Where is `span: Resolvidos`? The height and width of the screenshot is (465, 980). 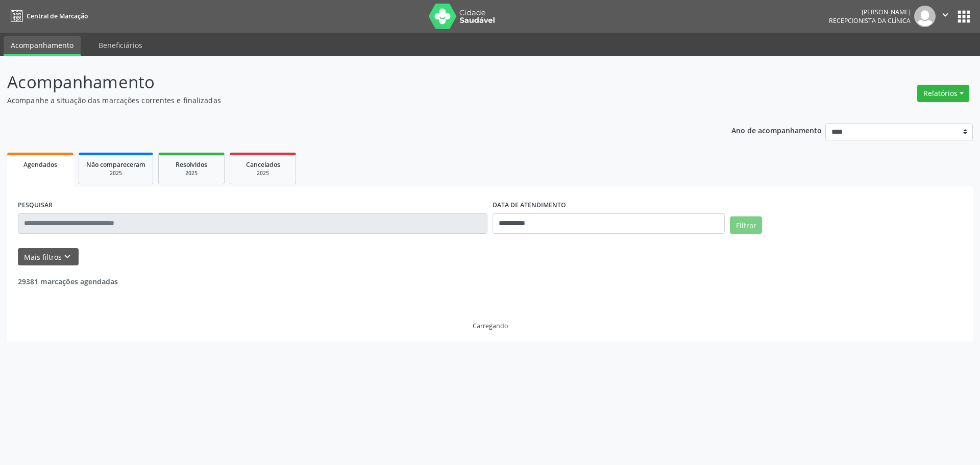
span: Resolvidos is located at coordinates (191, 165).